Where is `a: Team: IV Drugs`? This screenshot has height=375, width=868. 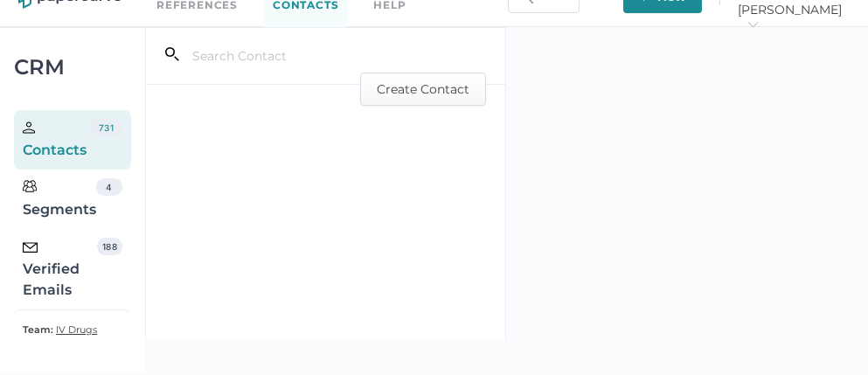 a: Team: IV Drugs is located at coordinates (59, 329).